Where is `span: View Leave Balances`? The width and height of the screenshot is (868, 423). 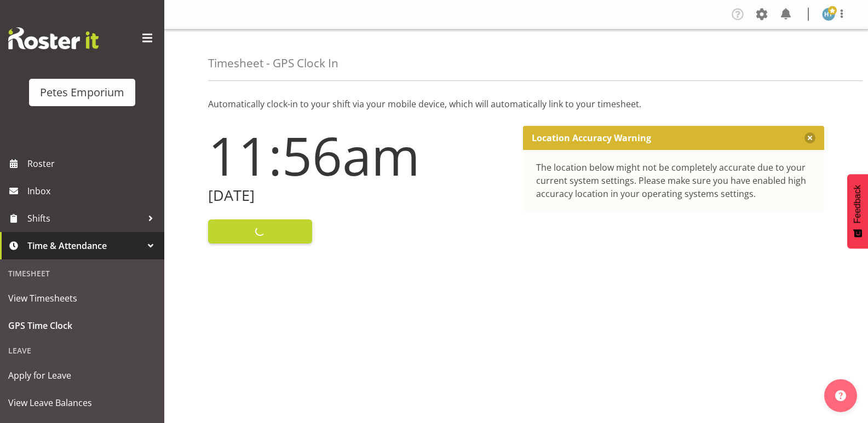
span: View Leave Balances is located at coordinates (82, 403).